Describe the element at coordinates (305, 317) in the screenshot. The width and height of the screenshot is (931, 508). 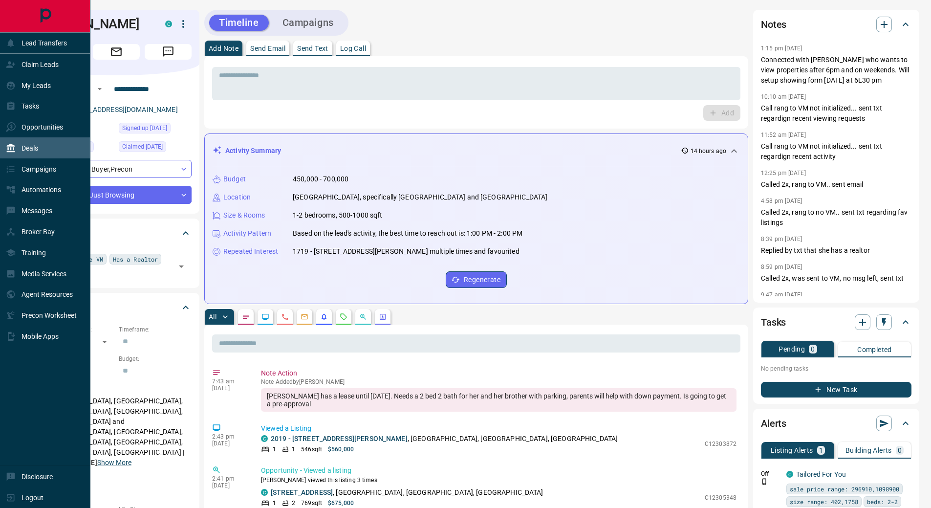
I see `svg: Emails` at that location.